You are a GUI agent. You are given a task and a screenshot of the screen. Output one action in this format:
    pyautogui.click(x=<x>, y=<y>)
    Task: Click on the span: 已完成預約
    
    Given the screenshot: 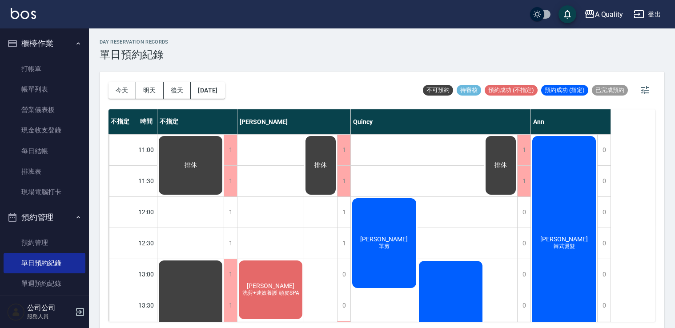 What is the action you would take?
    pyautogui.click(x=609, y=90)
    